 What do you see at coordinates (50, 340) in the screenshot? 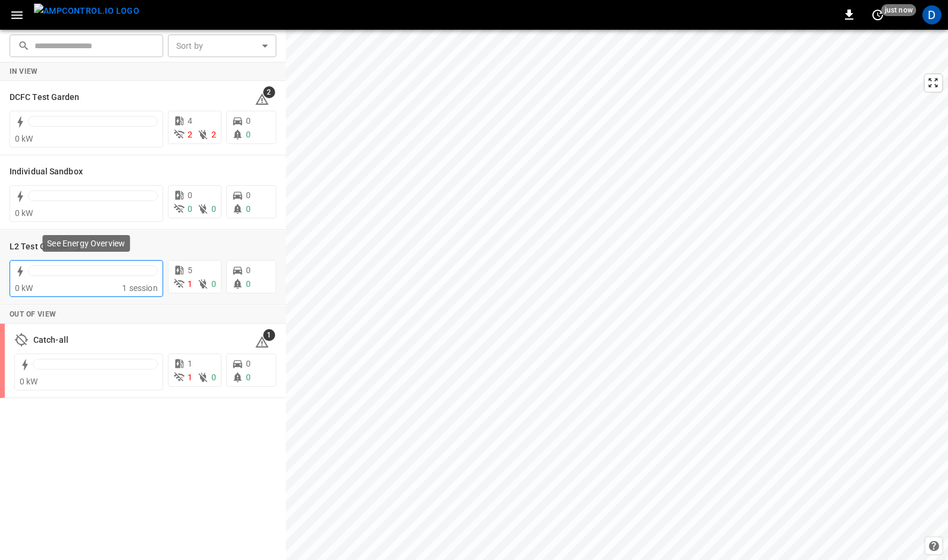
I see `h6: Catch-all` at bounding box center [50, 340].